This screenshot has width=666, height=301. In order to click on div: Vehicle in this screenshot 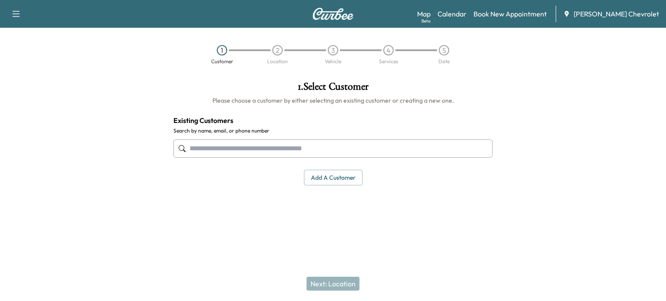, I will do `click(333, 62)`.